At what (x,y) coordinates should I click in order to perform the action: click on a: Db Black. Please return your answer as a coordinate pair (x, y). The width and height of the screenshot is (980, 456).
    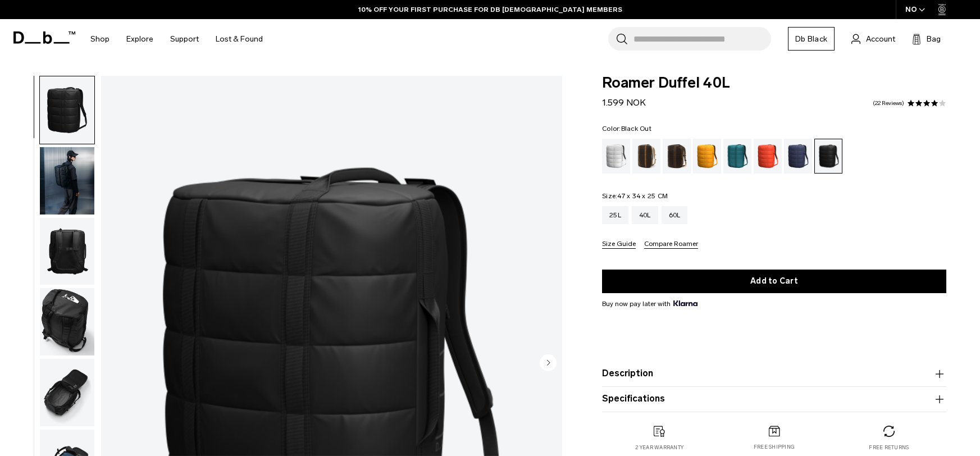
    Looking at the image, I should click on (810, 39).